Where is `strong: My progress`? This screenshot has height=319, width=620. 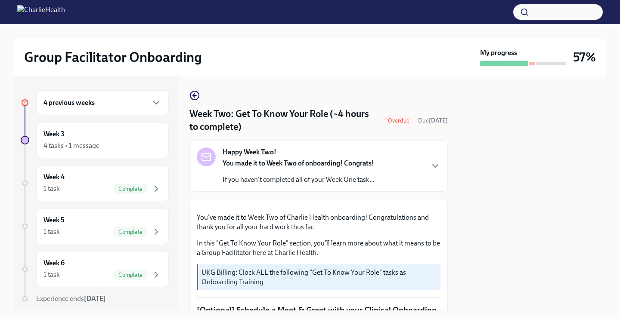
strong: My progress is located at coordinates (498, 53).